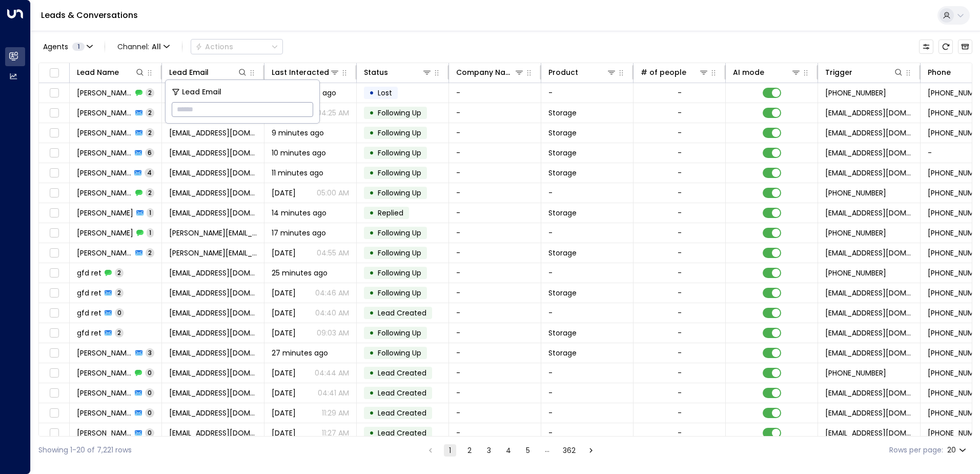 This screenshot has width=980, height=474. What do you see at coordinates (402, 432) in the screenshot?
I see `span: Lead Created` at bounding box center [402, 432].